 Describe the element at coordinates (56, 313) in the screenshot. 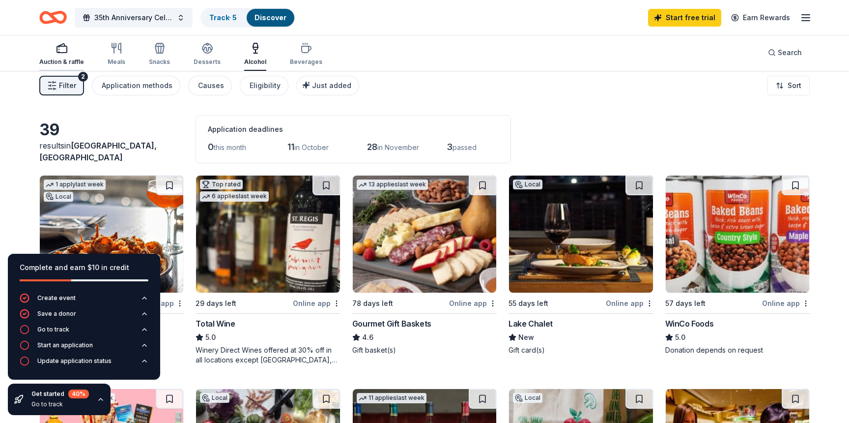

I see `div: Save a donor` at that location.